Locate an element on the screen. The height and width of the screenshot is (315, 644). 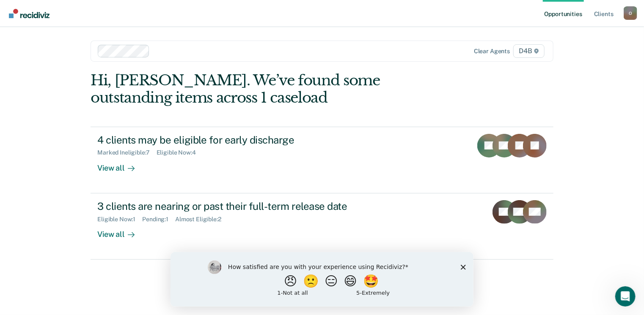
button: 4 is located at coordinates (181, 29).